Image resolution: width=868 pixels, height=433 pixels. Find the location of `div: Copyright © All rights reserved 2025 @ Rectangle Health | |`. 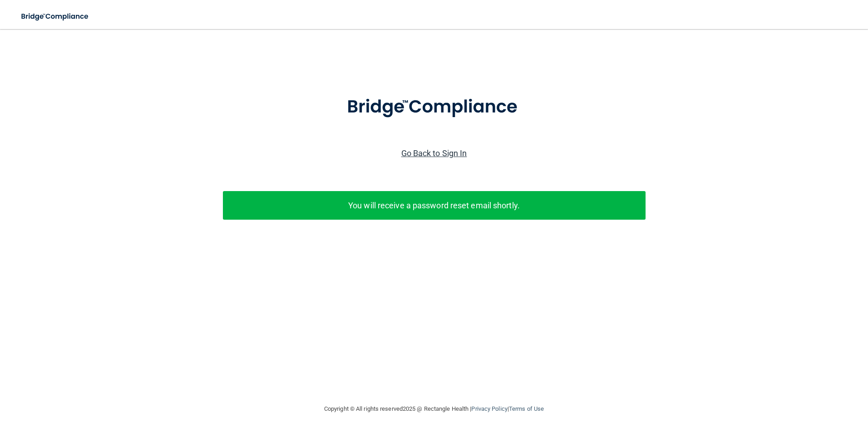

div: Copyright © All rights reserved 2025 @ Rectangle Health | | is located at coordinates (434, 409).